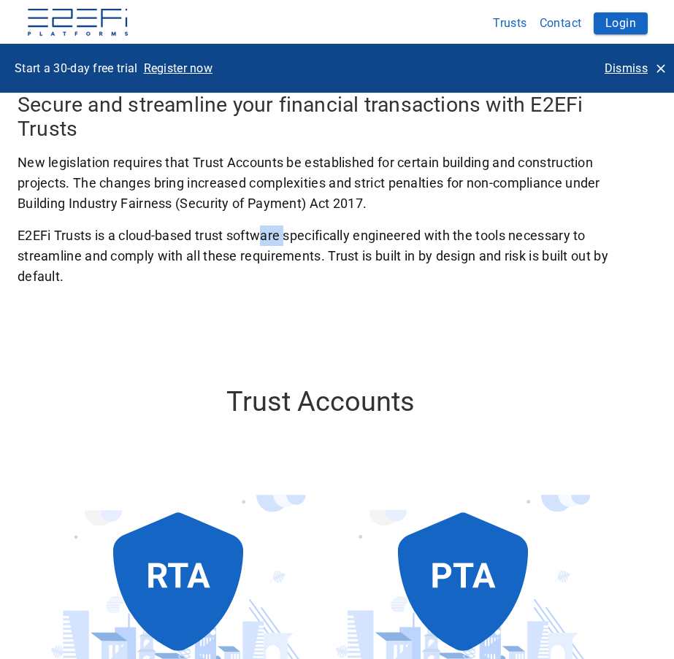 This screenshot has height=659, width=674. Describe the element at coordinates (320, 117) in the screenshot. I see `h4: Secure and streamline your financial transactions with E2EFi Trusts` at that location.